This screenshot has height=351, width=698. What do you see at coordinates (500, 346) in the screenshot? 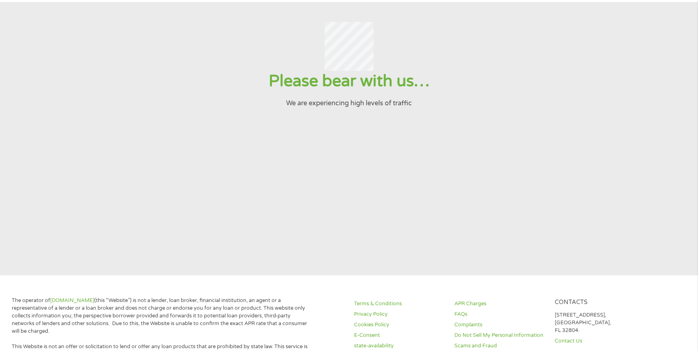
I see `a: Scams and Fraud` at bounding box center [500, 346].